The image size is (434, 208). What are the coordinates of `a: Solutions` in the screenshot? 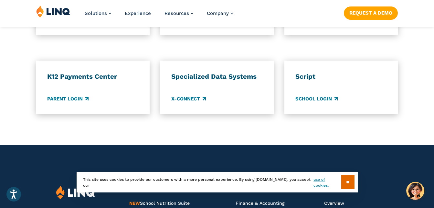 It's located at (98, 13).